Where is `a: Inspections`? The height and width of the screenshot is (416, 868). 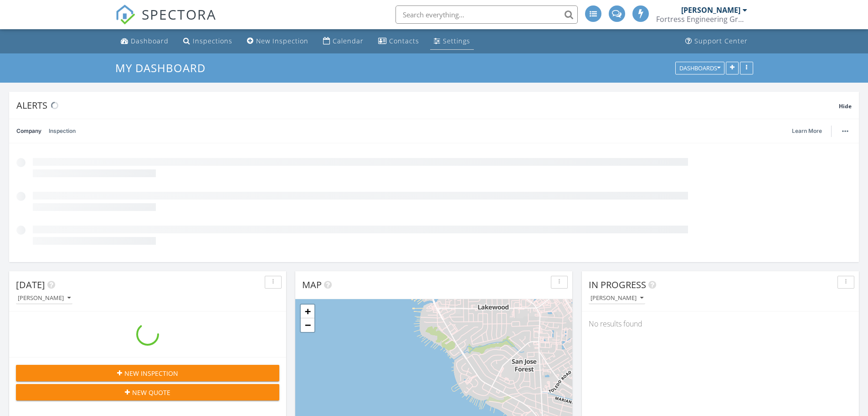 a: Inspections is located at coordinates (207, 41).